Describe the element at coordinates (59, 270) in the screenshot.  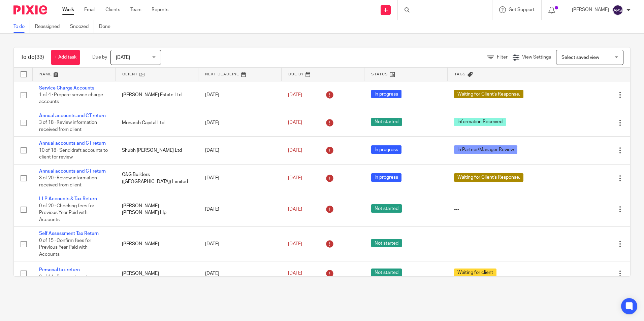
I see `a: Personal tax return` at that location.